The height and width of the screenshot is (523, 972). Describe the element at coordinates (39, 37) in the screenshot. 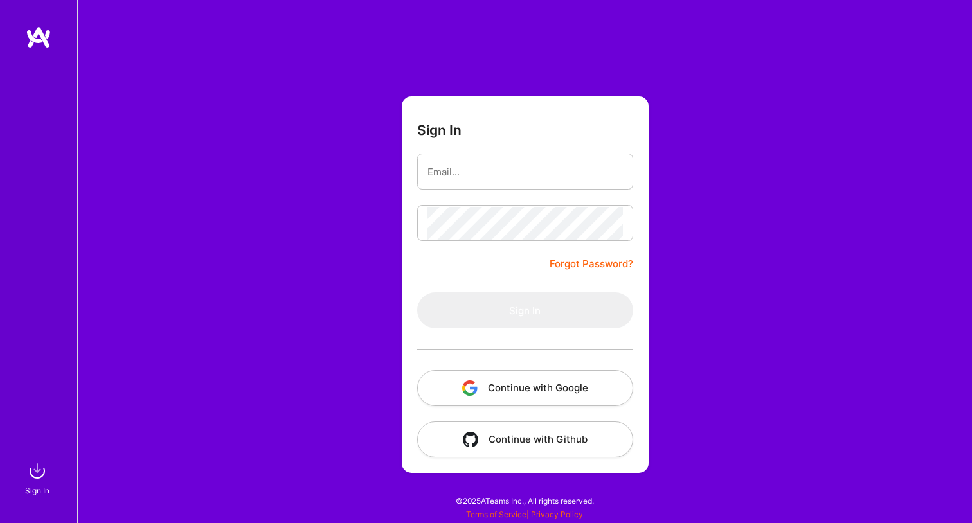

I see `img: logo` at that location.